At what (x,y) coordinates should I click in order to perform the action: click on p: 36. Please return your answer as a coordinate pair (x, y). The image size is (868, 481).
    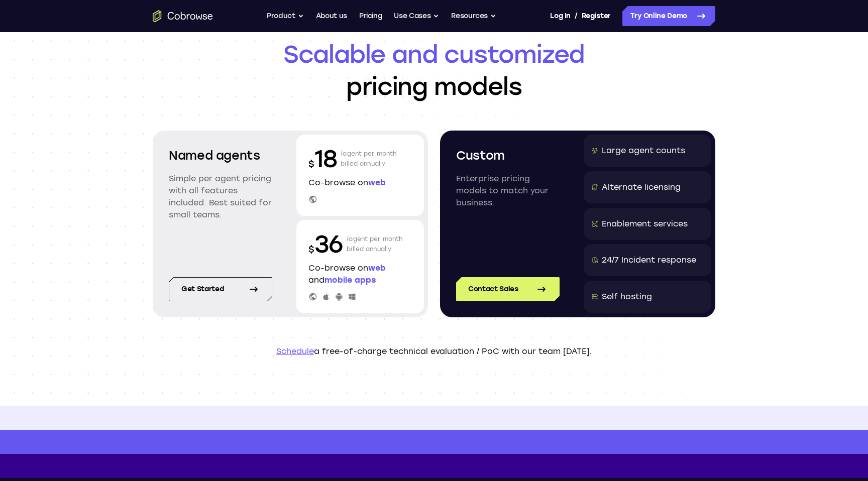
    Looking at the image, I should click on (326, 244).